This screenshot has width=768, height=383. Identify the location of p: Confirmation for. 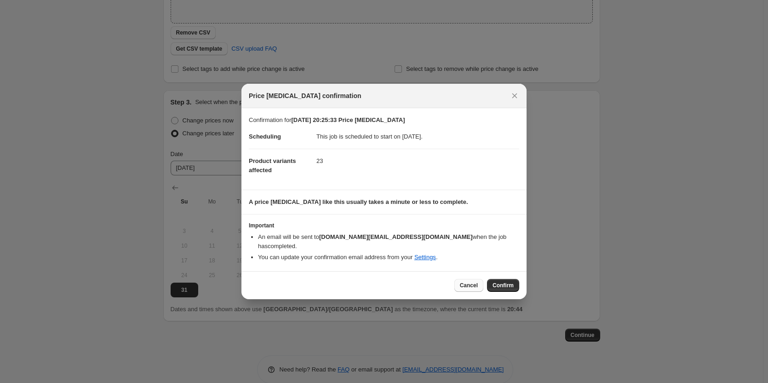
(384, 120).